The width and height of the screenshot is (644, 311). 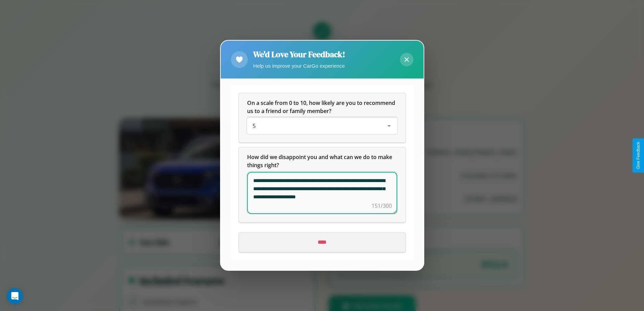 I want to click on div: Open Intercom Messenger, so click(x=15, y=296).